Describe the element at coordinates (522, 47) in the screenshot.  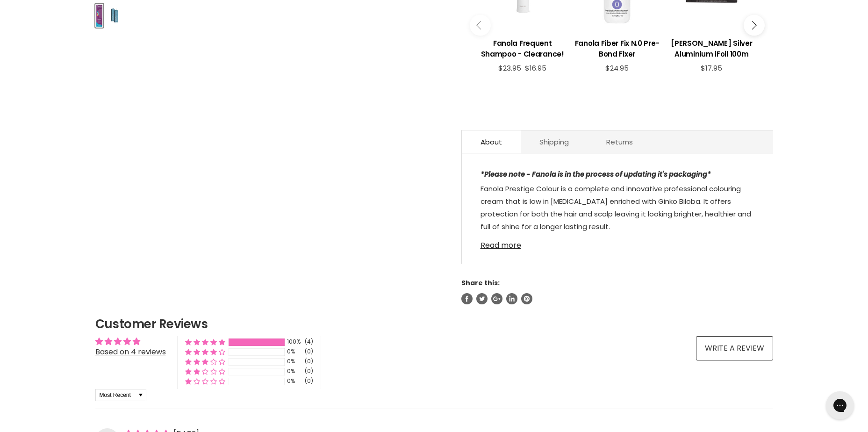
I see `a: View product:Fanola Frequent Shampoo - Clearance!` at that location.